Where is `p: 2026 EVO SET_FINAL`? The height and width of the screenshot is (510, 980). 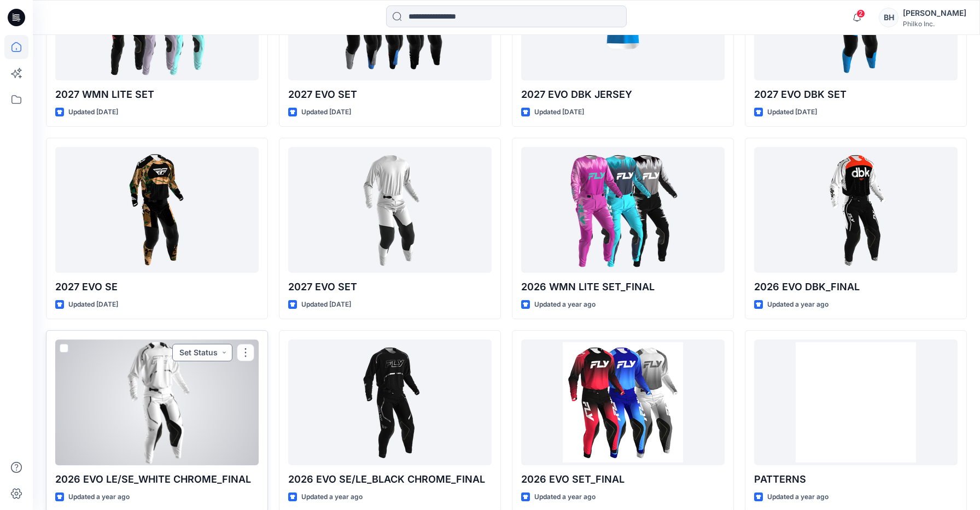
p: 2026 EVO SET_FINAL is located at coordinates (623, 479).